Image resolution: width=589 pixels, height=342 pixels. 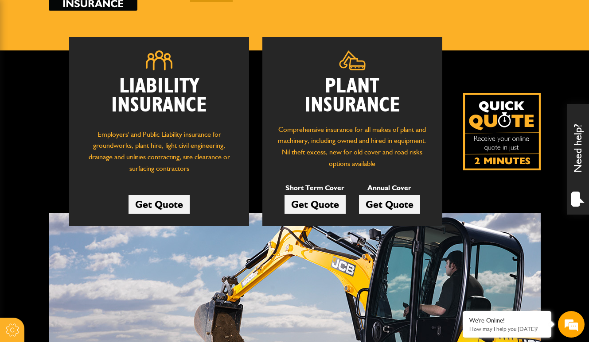 What do you see at coordinates (352, 96) in the screenshot?
I see `h2: Plant Insurance` at bounding box center [352, 96].